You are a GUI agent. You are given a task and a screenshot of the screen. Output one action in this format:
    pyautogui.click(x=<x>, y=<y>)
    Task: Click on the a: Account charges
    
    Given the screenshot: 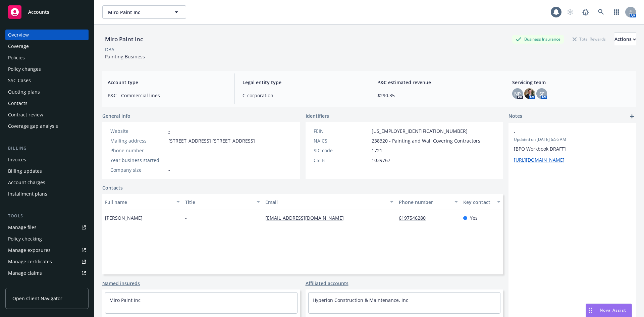 What is the action you would take?
    pyautogui.click(x=47, y=182)
    